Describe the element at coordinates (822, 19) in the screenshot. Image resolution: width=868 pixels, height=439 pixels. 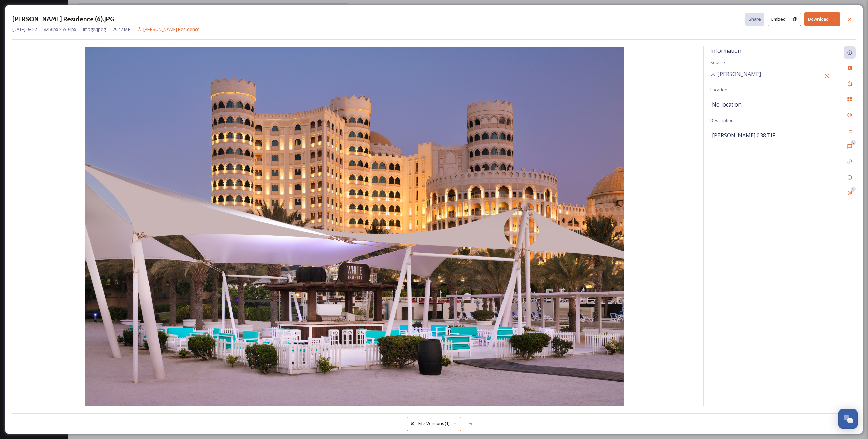
I see `button: Download` at that location.